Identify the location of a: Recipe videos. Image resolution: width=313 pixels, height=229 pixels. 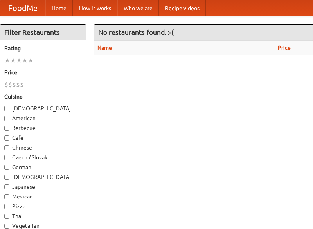
(182, 8).